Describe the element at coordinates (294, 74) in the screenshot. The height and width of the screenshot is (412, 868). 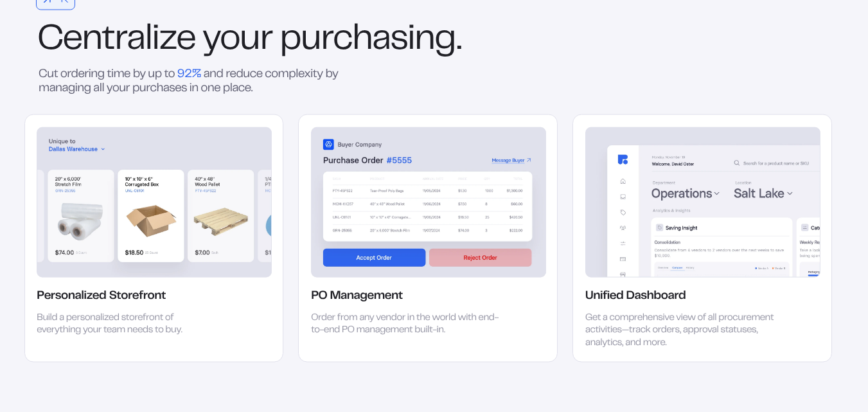
I see `span: complexity` at that location.